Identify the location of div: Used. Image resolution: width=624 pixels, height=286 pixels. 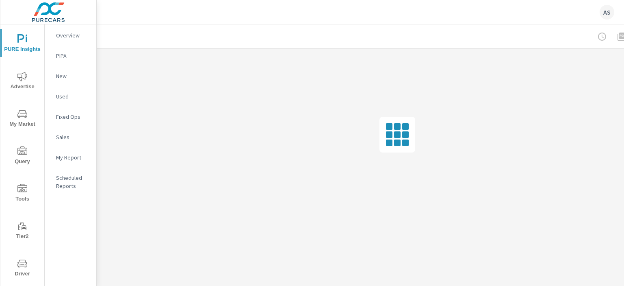
(70, 96).